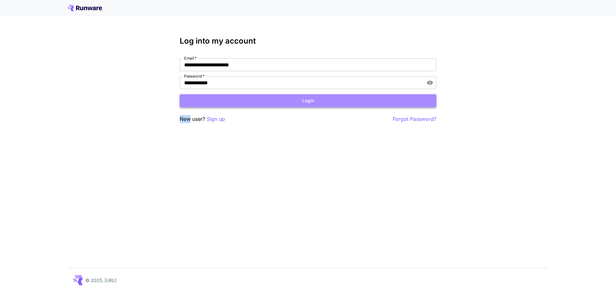 This screenshot has height=292, width=616. Describe the element at coordinates (194, 76) in the screenshot. I see `label: Password` at that location.